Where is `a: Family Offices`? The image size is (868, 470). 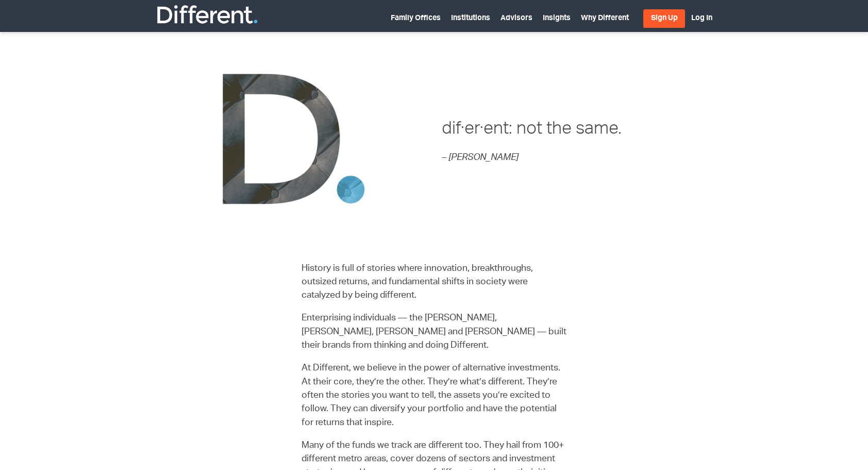 a: Family Offices is located at coordinates (415, 19).